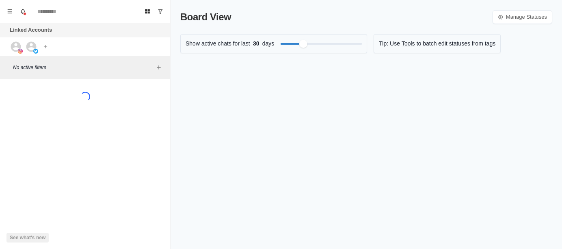 The image size is (562, 249). What do you see at coordinates (28, 238) in the screenshot?
I see `button: See what's new` at bounding box center [28, 238].